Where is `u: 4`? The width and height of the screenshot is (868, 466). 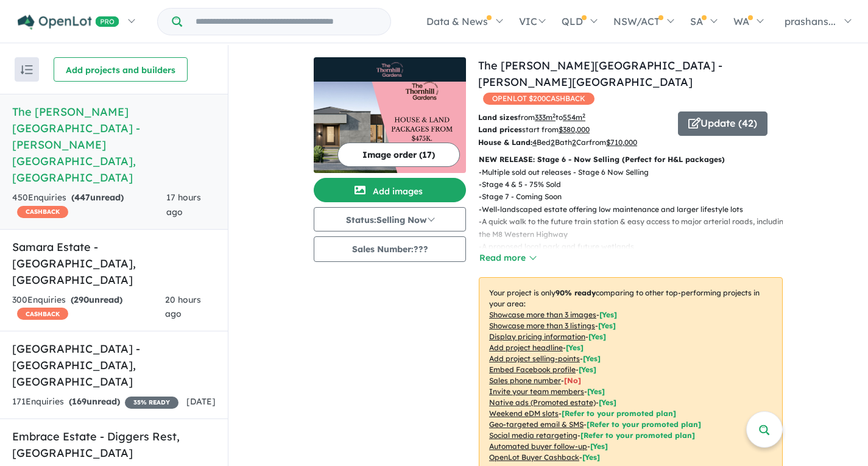 u: 4 is located at coordinates (534, 142).